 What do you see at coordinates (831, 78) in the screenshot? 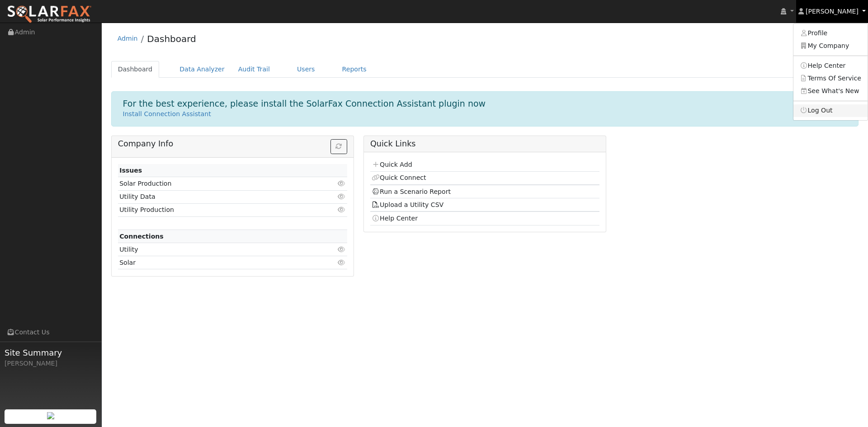
I see `a: Terms Of Service` at bounding box center [831, 78].